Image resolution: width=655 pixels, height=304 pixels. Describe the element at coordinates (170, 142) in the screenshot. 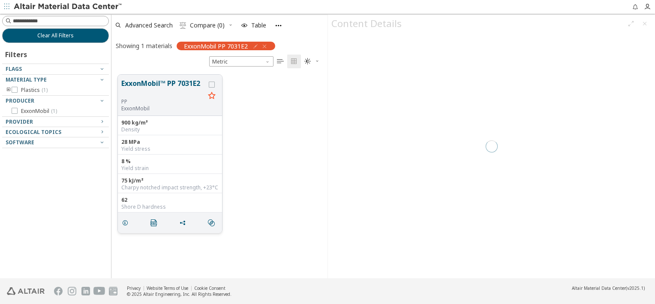

I see `div: 28 MPa` at that location.